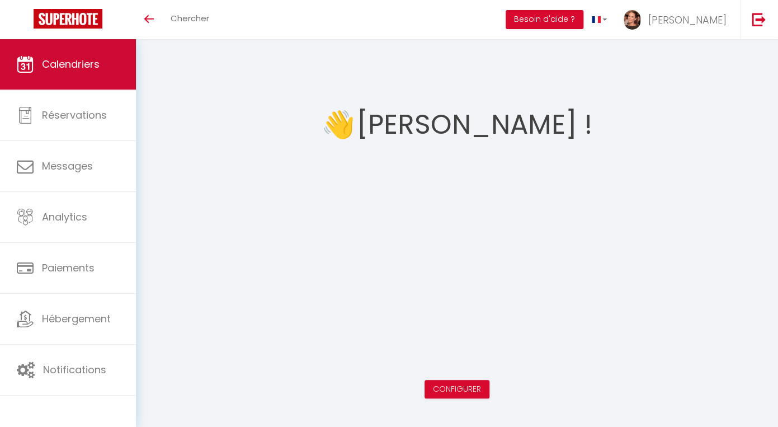 The height and width of the screenshot is (427, 778). What do you see at coordinates (67, 166) in the screenshot?
I see `span: Messages` at bounding box center [67, 166].